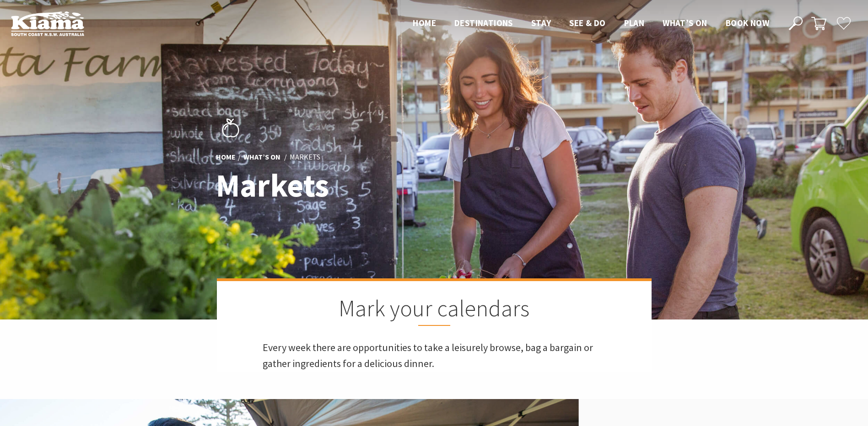 This screenshot has height=426, width=868. I want to click on span: What’s On, so click(685, 23).